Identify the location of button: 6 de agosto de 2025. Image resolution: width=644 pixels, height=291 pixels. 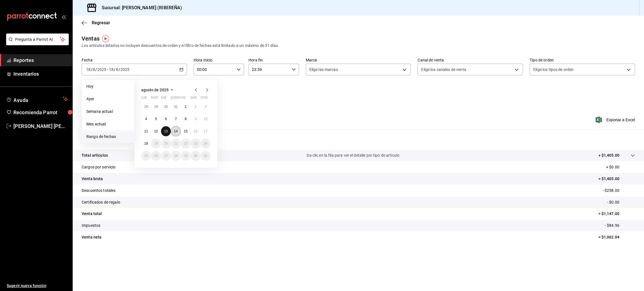
(166, 119).